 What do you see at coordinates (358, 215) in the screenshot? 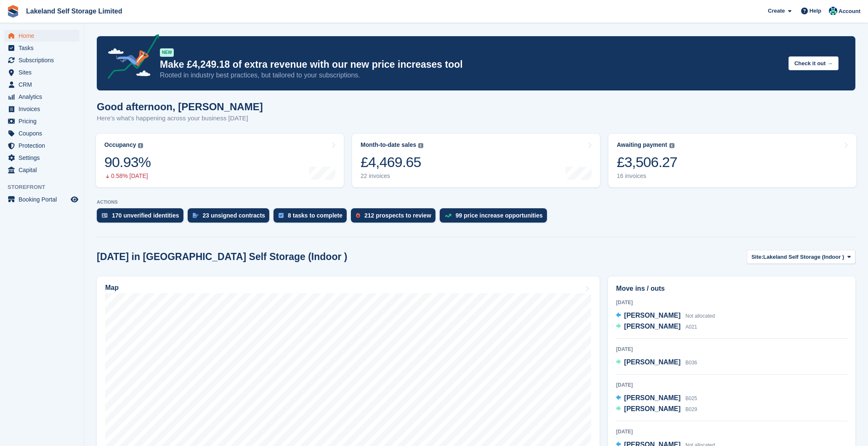
I see `img: prospect-51fa495bee0391a8d652442698ab0144808aea92771e9ea1ae160a38d050c398.svg` at bounding box center [358, 215].